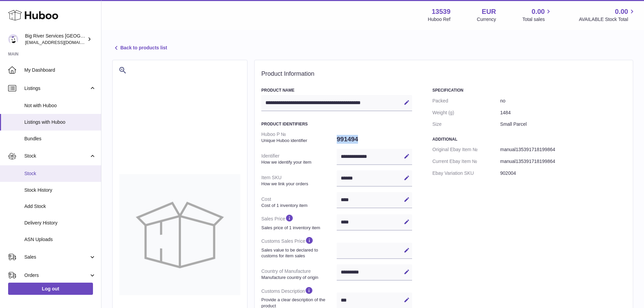  I want to click on span: My Dashboard, so click(60, 70).